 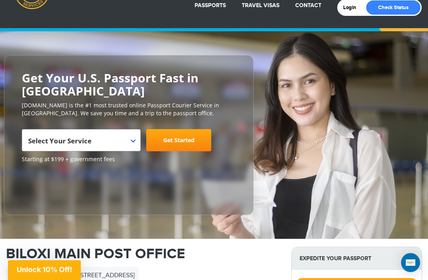 I want to click on a: Login, so click(x=353, y=8).